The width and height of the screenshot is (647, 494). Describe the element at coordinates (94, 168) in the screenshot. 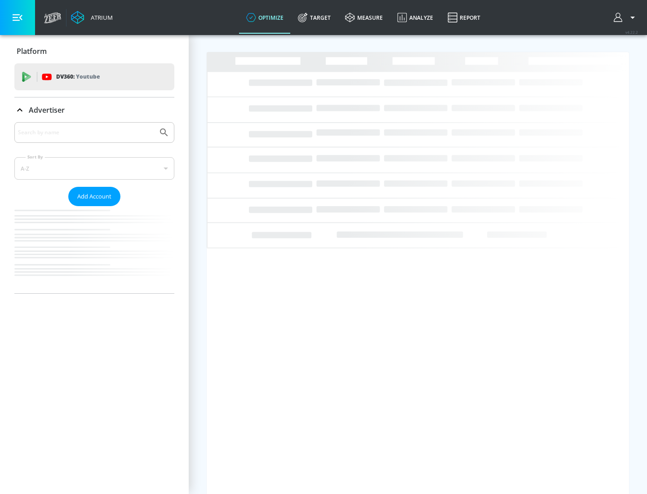

I see `div: A-Z` at that location.